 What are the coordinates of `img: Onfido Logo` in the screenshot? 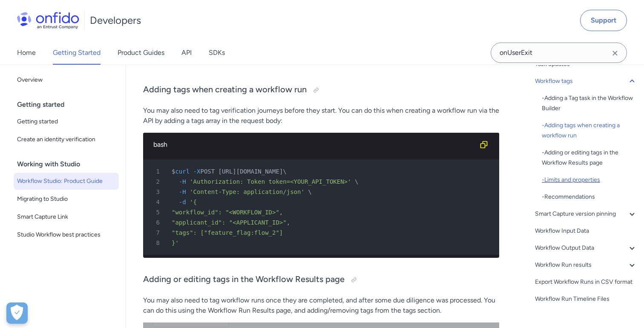 It's located at (48, 20).